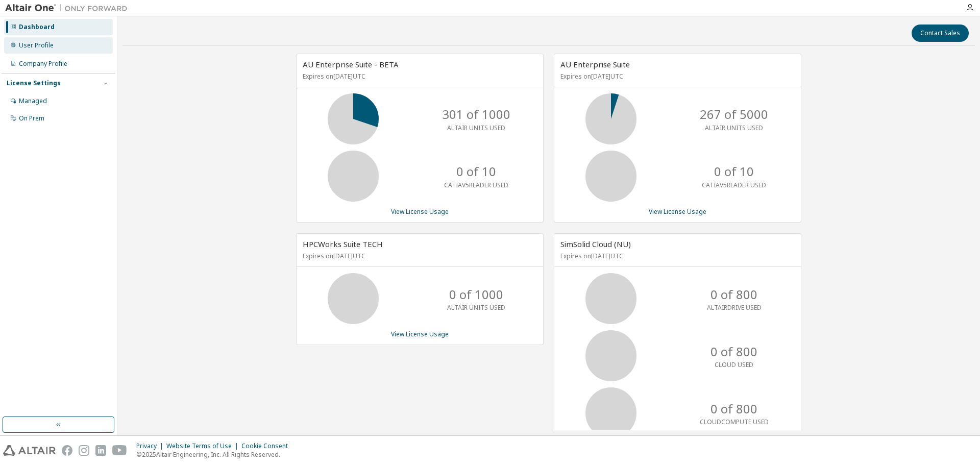 The height and width of the screenshot is (465, 980). What do you see at coordinates (734, 114) in the screenshot?
I see `p: 267 of 5000` at bounding box center [734, 114].